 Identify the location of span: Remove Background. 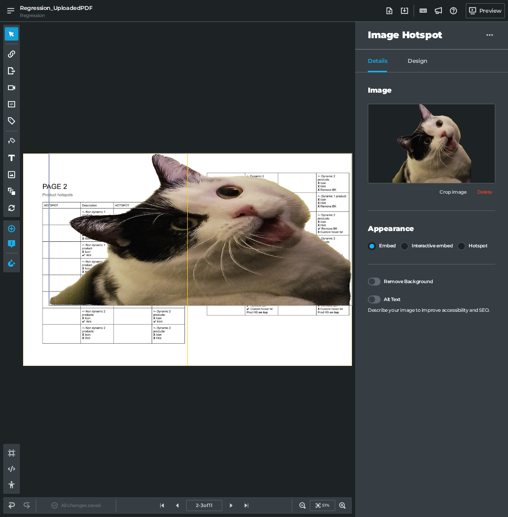
(408, 282).